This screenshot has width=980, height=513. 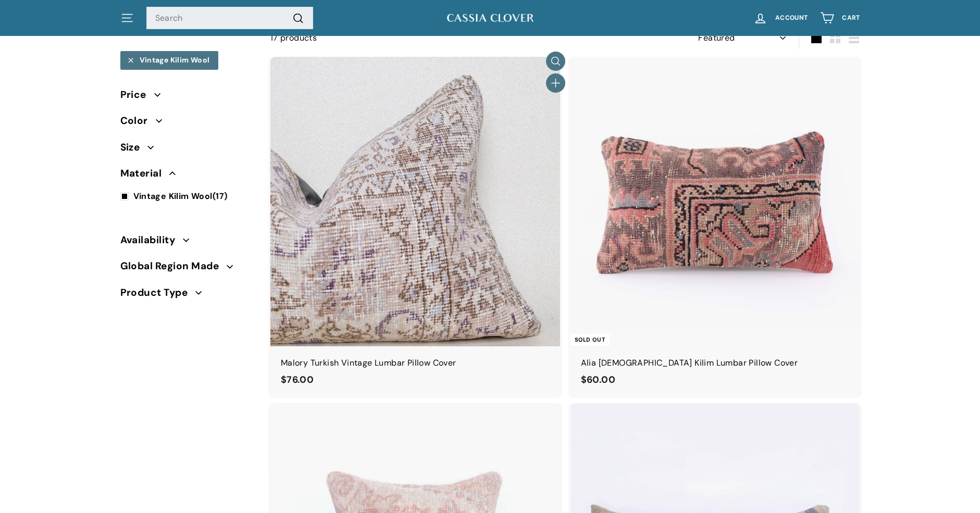 I want to click on span: Cart, so click(x=851, y=17).